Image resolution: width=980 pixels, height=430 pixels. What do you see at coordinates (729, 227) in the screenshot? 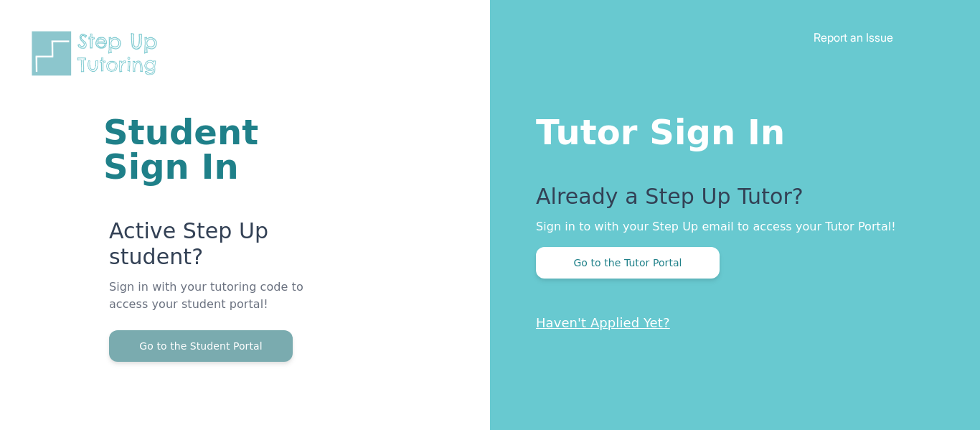
I see `p: Sign in to with your Step Up email to access your Tutor Portal!` at bounding box center [729, 227].